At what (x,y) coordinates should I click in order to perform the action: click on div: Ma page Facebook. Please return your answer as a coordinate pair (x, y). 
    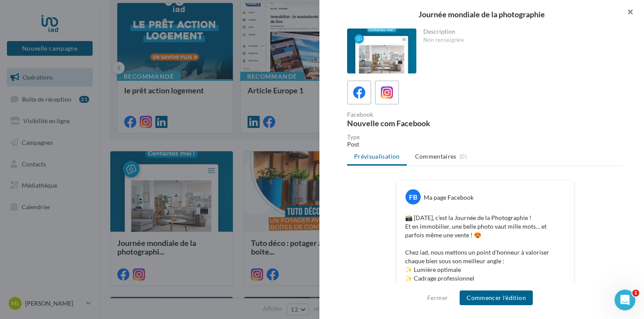
    Looking at the image, I should click on (448, 198).